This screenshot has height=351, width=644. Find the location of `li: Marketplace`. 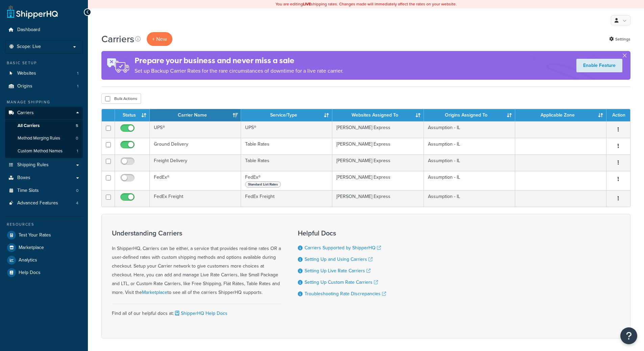

li: Marketplace is located at coordinates (44, 248).